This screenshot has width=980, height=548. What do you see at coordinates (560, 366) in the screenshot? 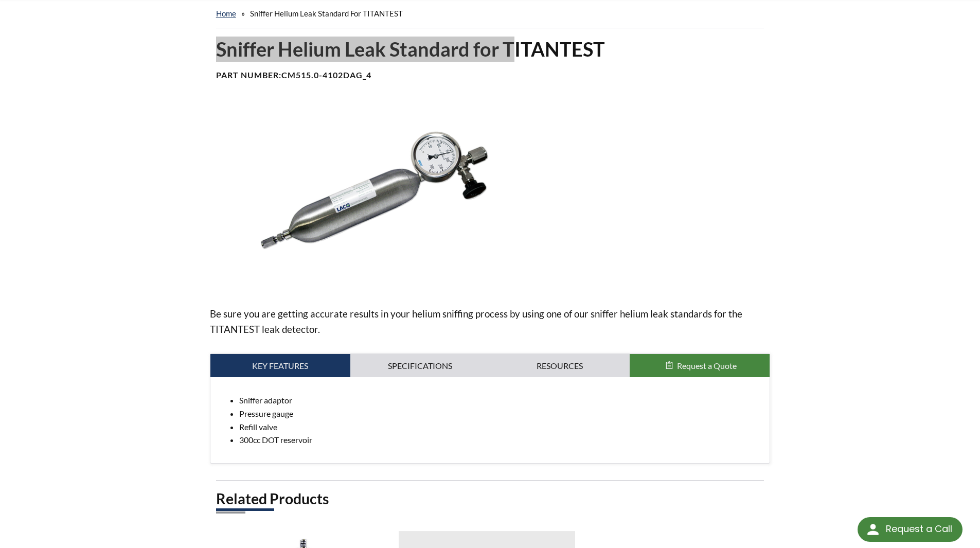
I see `a: Resources` at bounding box center [560, 366].